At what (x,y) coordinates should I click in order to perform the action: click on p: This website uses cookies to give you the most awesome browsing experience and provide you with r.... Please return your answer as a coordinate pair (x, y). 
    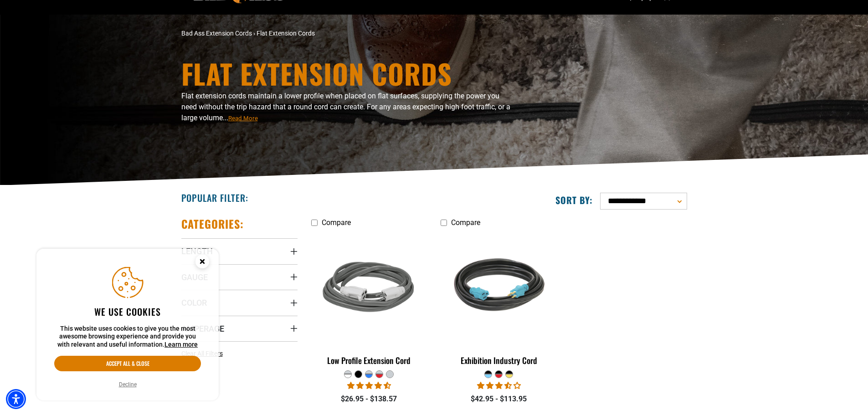
    Looking at the image, I should click on (128, 337).